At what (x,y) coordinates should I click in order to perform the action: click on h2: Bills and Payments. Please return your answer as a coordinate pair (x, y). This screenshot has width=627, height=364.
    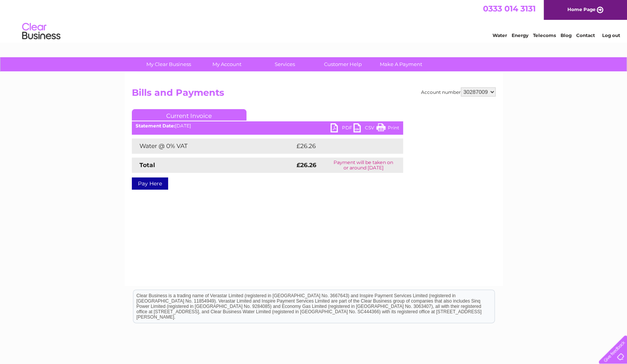
    Looking at the image, I should click on (314, 95).